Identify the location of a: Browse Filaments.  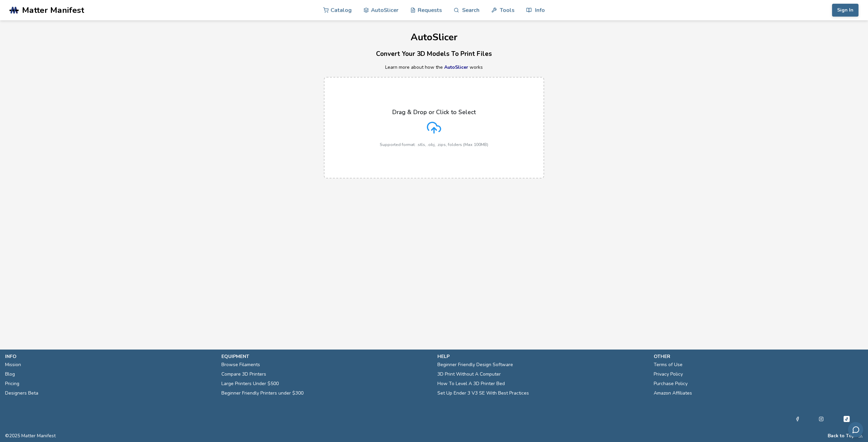
(241, 365).